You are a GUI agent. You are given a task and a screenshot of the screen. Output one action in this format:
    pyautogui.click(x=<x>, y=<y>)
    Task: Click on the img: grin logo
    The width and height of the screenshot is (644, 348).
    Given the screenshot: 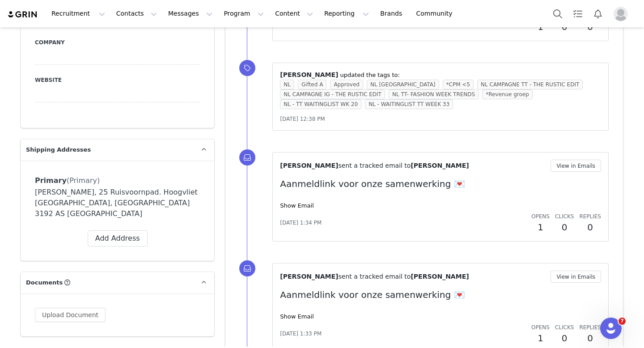 What is the action you would take?
    pyautogui.click(x=23, y=14)
    